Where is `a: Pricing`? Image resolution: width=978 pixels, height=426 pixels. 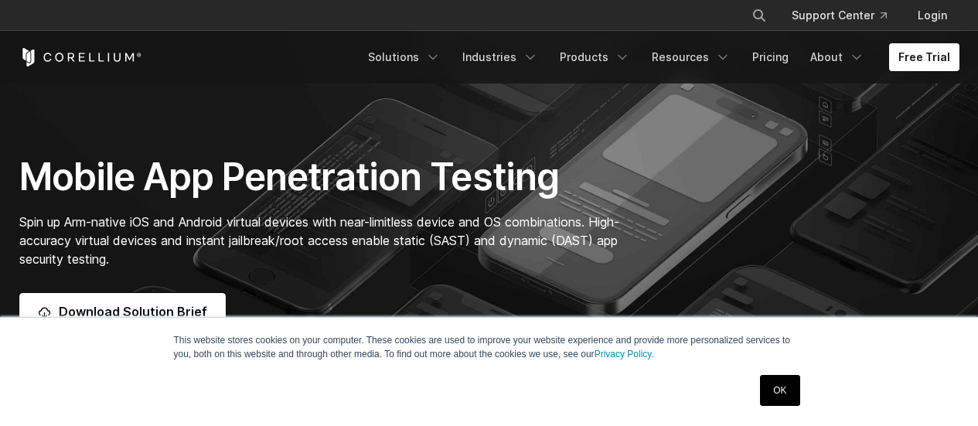 a: Pricing is located at coordinates (770, 57).